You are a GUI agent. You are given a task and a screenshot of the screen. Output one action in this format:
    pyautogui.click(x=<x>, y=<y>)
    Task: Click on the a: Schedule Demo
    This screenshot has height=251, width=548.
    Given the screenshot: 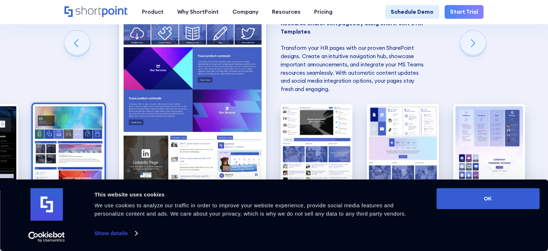 What is the action you would take?
    pyautogui.click(x=412, y=12)
    